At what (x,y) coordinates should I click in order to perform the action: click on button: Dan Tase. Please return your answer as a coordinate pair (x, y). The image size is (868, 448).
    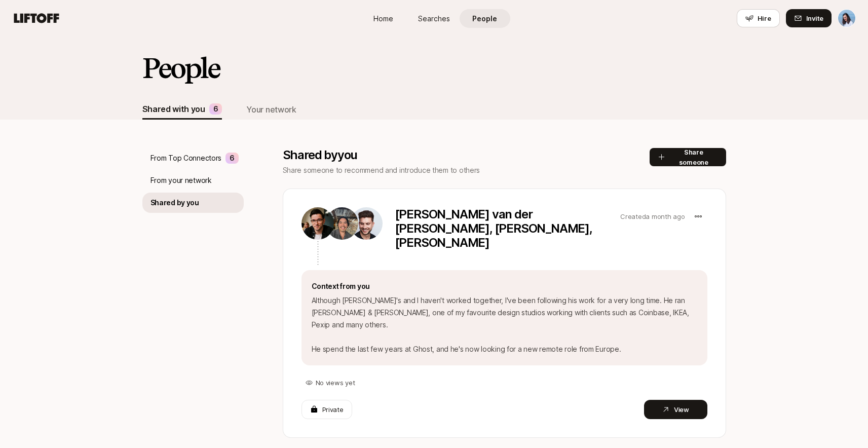
    Looking at the image, I should click on (846, 18).